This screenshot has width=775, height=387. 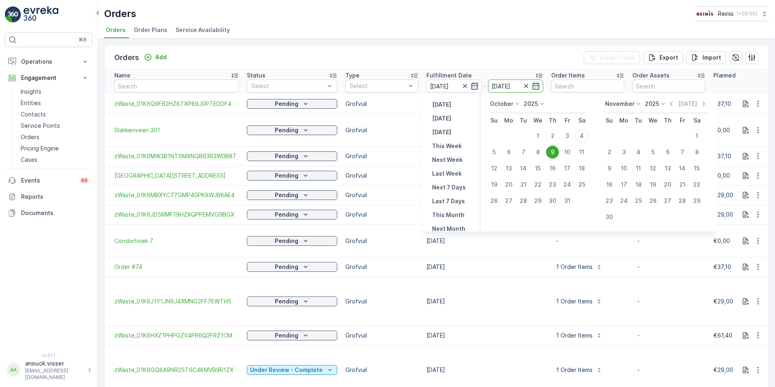 What do you see at coordinates (55, 114) in the screenshot?
I see `a: Contacts` at bounding box center [55, 114].